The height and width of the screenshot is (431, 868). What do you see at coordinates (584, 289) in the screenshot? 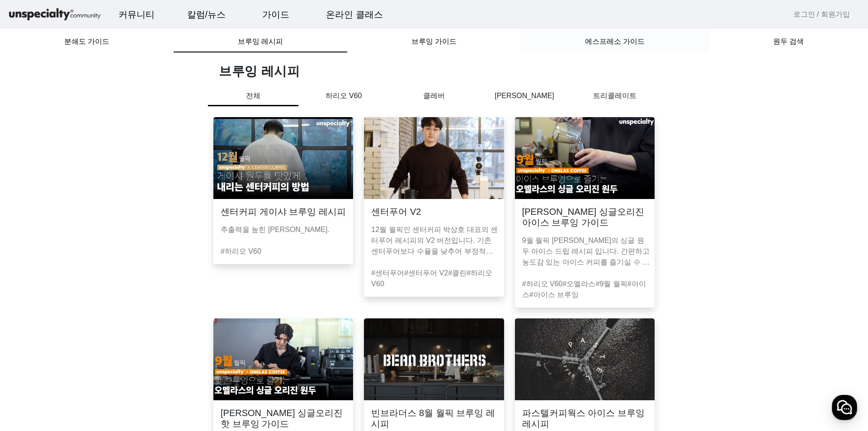
I see `a: #아이스` at bounding box center [584, 289].